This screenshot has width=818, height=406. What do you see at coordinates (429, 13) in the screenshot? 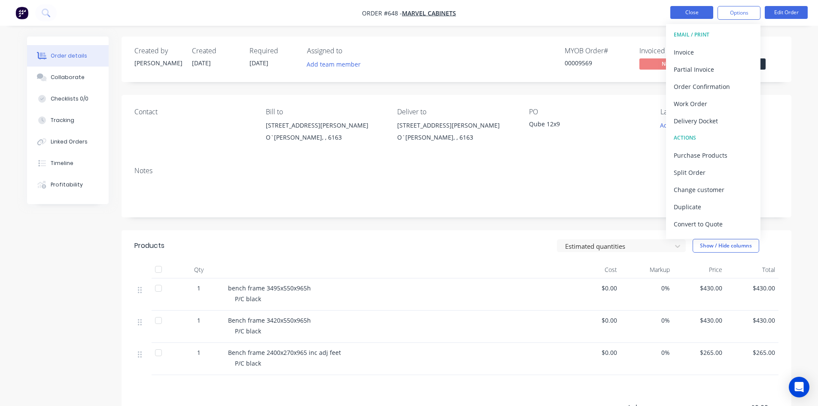
I see `span: Marvel Cabinets` at bounding box center [429, 13].